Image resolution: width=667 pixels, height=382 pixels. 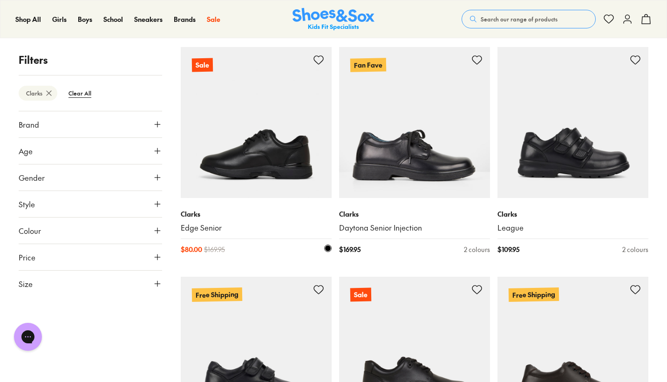 What do you see at coordinates (113, 19) in the screenshot?
I see `a: School` at bounding box center [113, 19].